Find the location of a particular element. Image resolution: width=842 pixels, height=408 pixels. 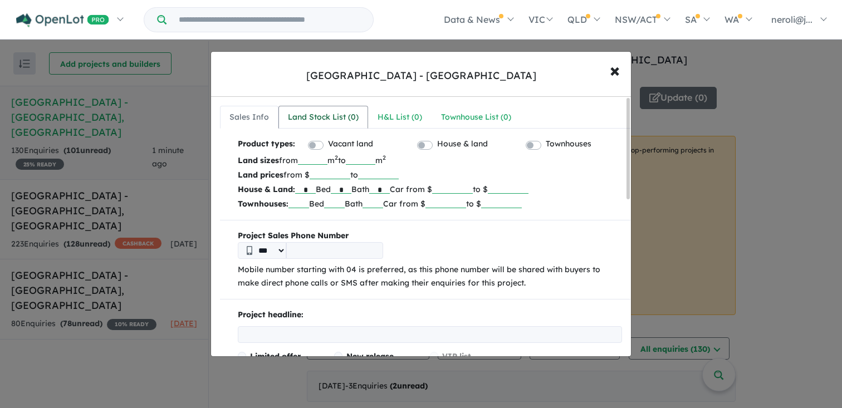

label: Townhouses is located at coordinates (568, 144).